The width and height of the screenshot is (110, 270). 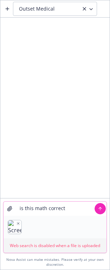 What do you see at coordinates (15, 227) in the screenshot?
I see `img: Screenshot 2025-09-25 134405.png` at bounding box center [15, 227].